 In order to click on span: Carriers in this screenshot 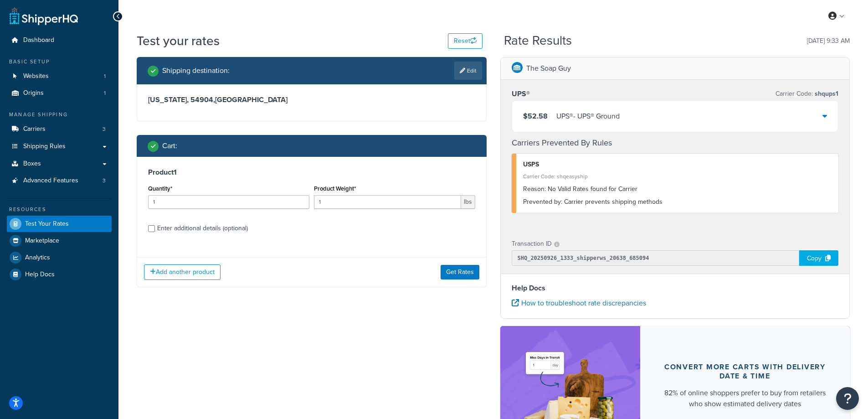, I will do `click(34, 129)`.